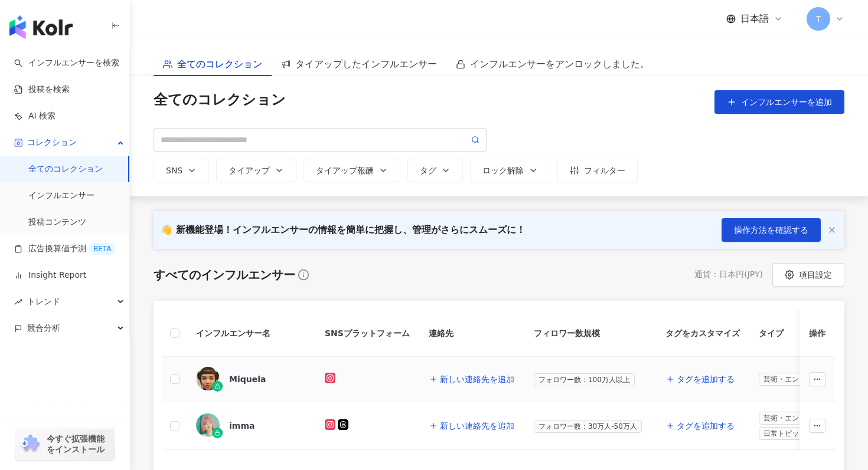  Describe the element at coordinates (435, 171) in the screenshot. I see `div: タグ` at that location.